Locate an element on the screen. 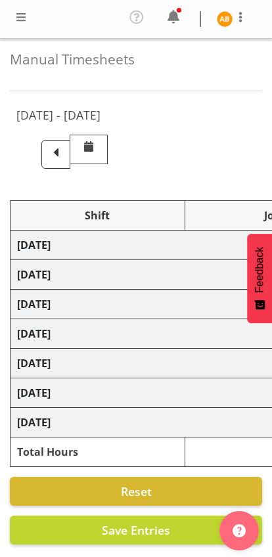 The height and width of the screenshot is (557, 272). button: Save Entries is located at coordinates (136, 530).